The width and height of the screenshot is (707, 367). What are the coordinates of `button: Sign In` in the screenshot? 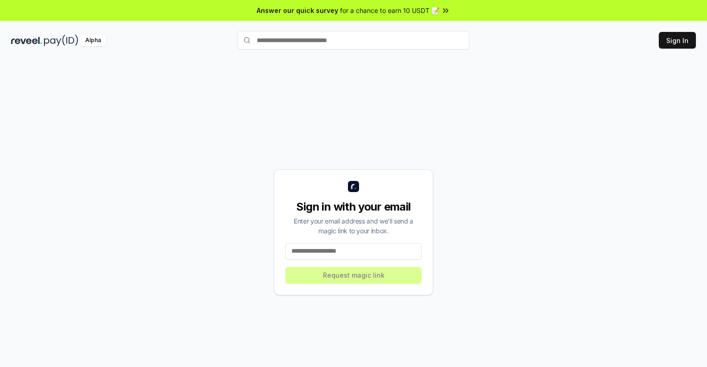 It's located at (677, 40).